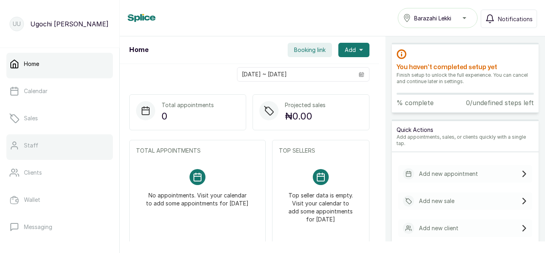  Describe the element at coordinates (59, 172) in the screenshot. I see `a: Clients` at that location.